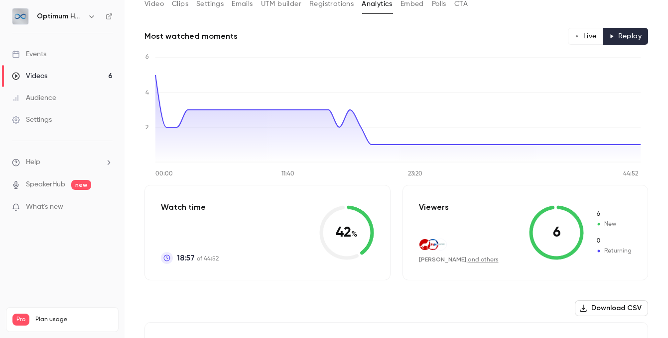  What do you see at coordinates (186, 258) in the screenshot?
I see `span: 18:57` at bounding box center [186, 258].